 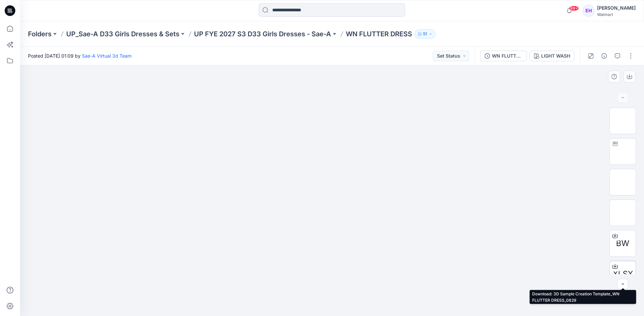 I want to click on div: WN FLUTTER DRESS_Colors, so click(x=507, y=56).